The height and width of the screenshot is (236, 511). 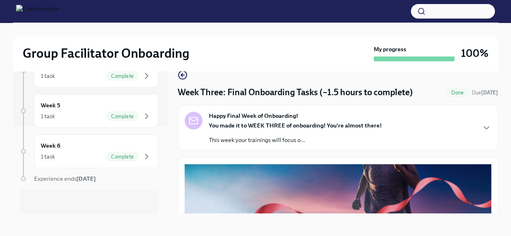 I want to click on a: Week 51 taskComplete, so click(x=89, y=111).